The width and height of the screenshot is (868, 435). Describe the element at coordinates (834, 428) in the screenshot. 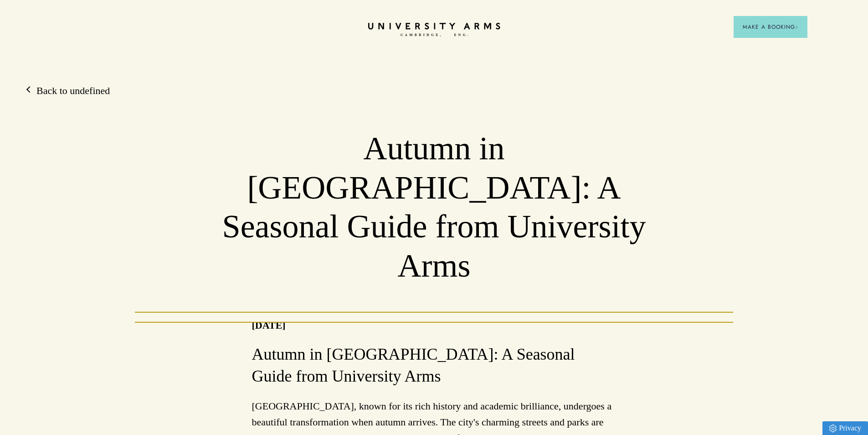

I see `img: Privacy` at that location.